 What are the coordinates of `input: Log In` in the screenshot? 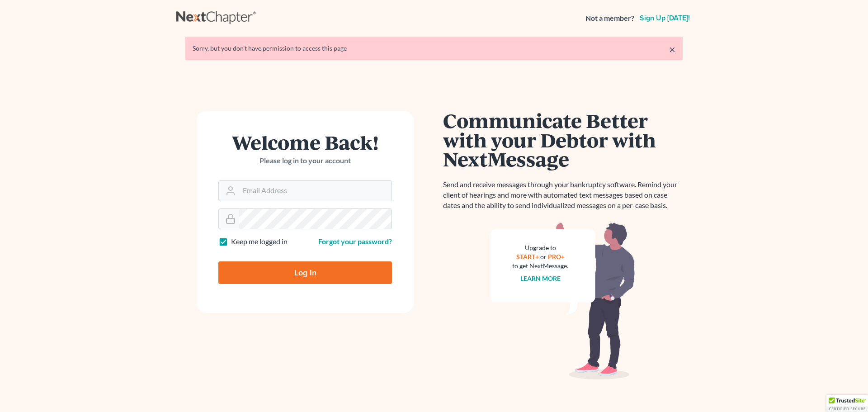 It's located at (305, 273).